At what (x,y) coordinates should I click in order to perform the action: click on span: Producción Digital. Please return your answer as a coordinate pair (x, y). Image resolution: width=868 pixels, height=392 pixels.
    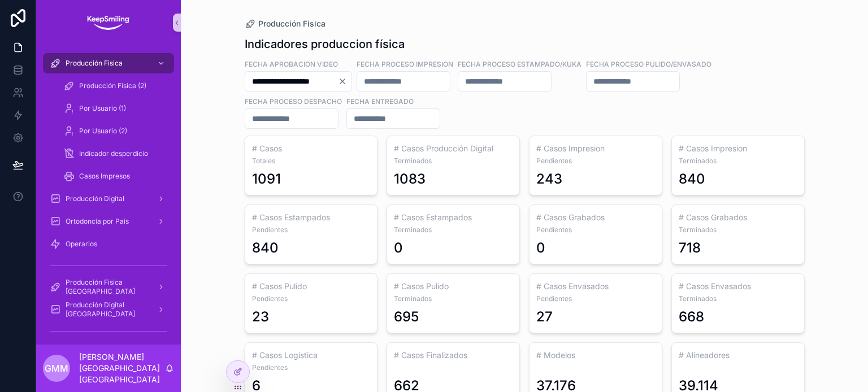
    Looking at the image, I should click on (95, 199).